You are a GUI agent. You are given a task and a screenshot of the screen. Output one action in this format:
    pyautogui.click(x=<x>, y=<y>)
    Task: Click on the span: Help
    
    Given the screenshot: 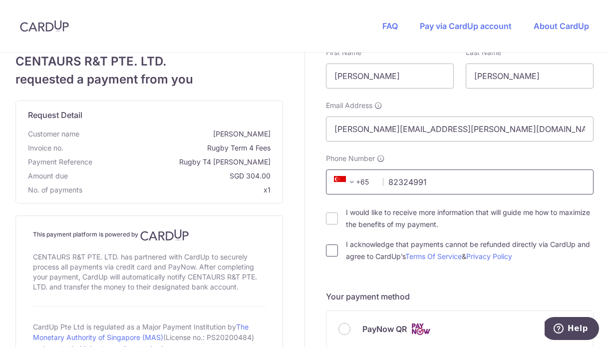 What is the action you would take?
    pyautogui.click(x=33, y=11)
    